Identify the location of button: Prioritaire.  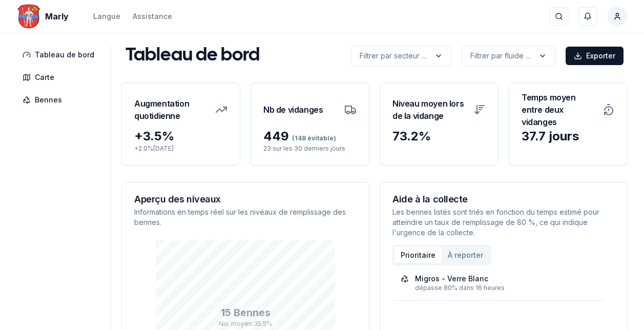
(418, 255).